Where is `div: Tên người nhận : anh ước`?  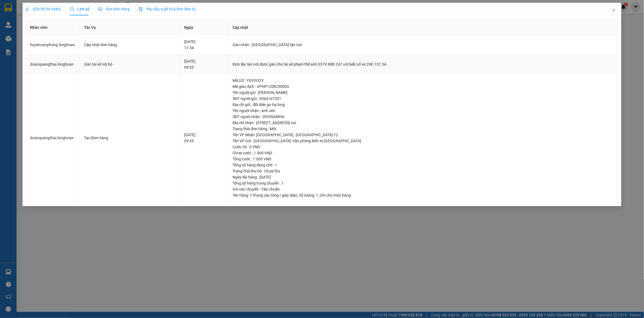
div: Tên người nhận : anh ước is located at coordinates (423, 111).